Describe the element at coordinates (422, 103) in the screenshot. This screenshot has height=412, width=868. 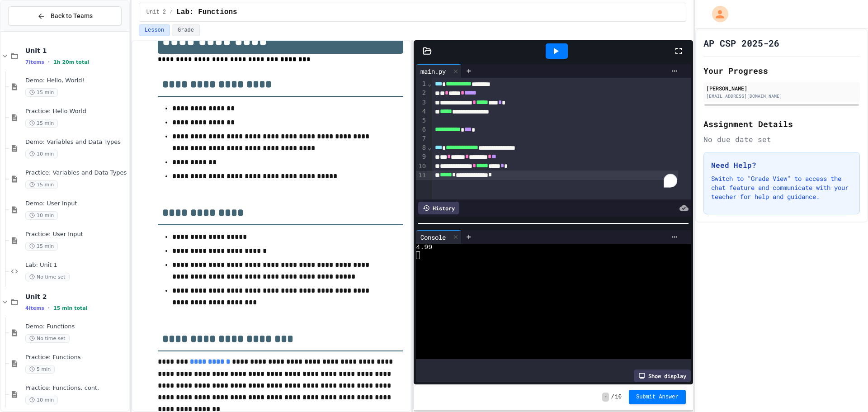
I see `div: 3` at that location.